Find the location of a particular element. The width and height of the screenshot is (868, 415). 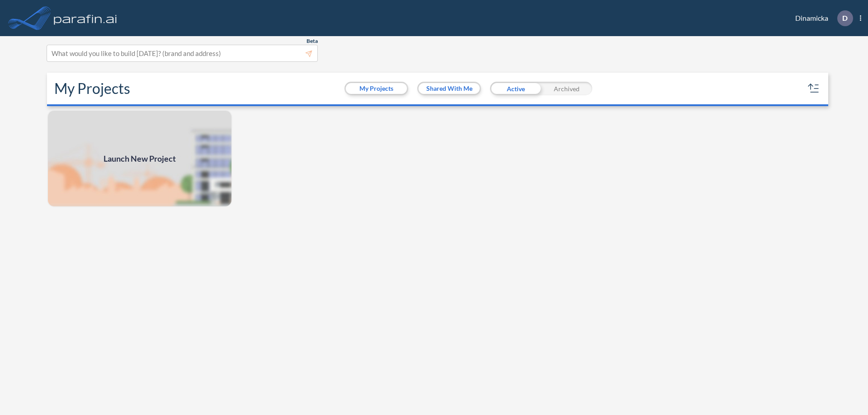

p: D is located at coordinates (845, 18).